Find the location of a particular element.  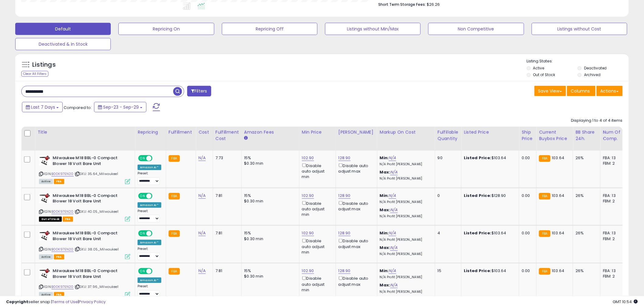

div: Clear All Filters is located at coordinates (35, 74).